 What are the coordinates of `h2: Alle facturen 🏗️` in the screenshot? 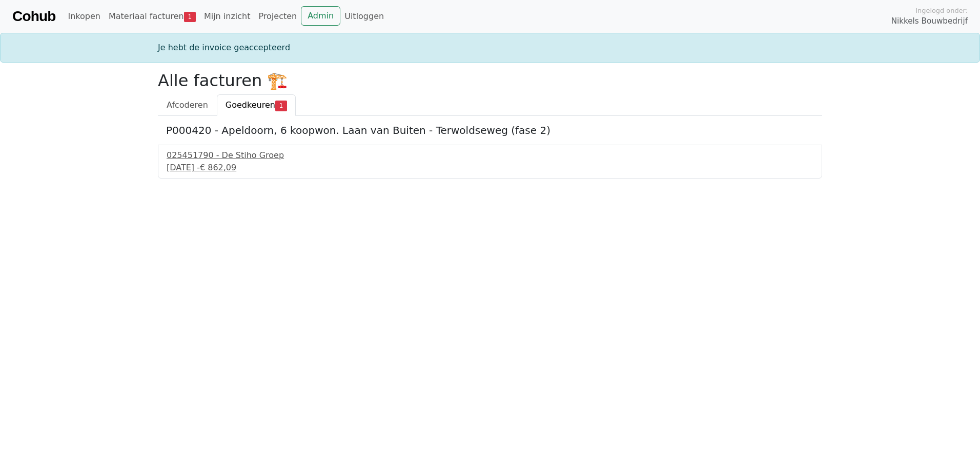 It's located at (490, 80).